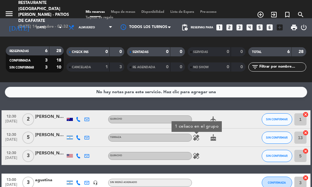  I want to click on input: Filtrar por nombre..., so click(282, 67).